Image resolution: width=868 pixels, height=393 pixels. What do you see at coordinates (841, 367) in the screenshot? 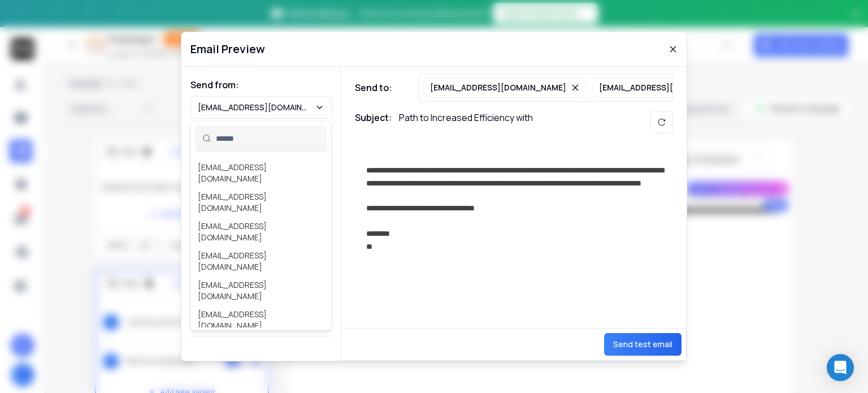
I see `div: Open Intercom Messenger` at bounding box center [841, 367].